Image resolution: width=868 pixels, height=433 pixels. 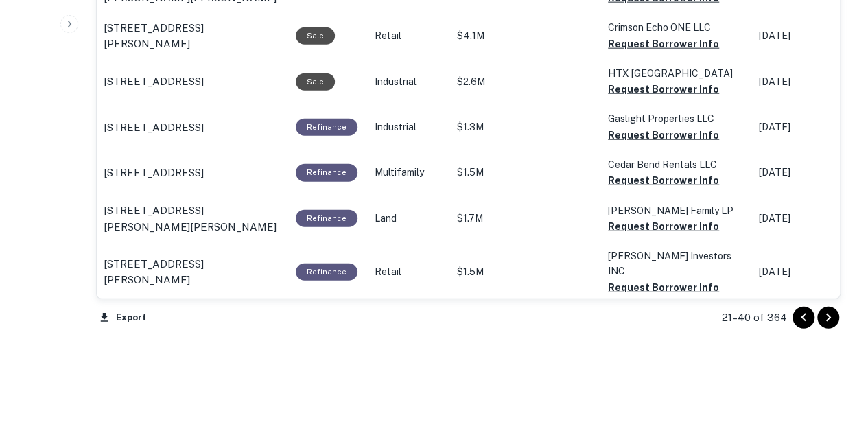 I want to click on p: Multifamily, so click(x=409, y=172).